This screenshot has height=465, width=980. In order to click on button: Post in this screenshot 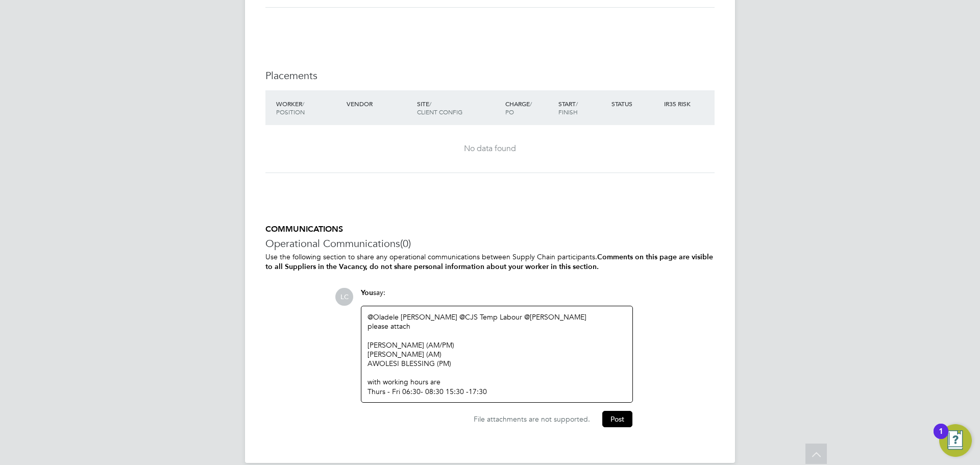, I will do `click(617, 419)`.